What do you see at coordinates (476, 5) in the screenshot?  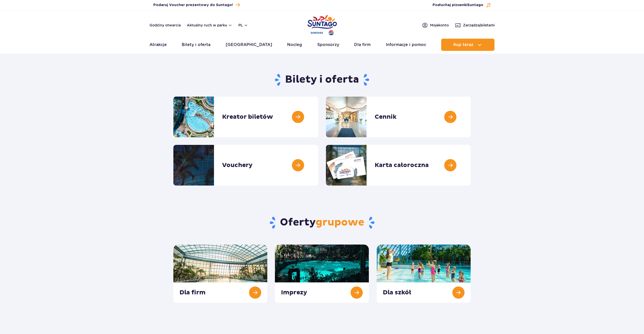 I see `span: Suntago` at bounding box center [476, 5].